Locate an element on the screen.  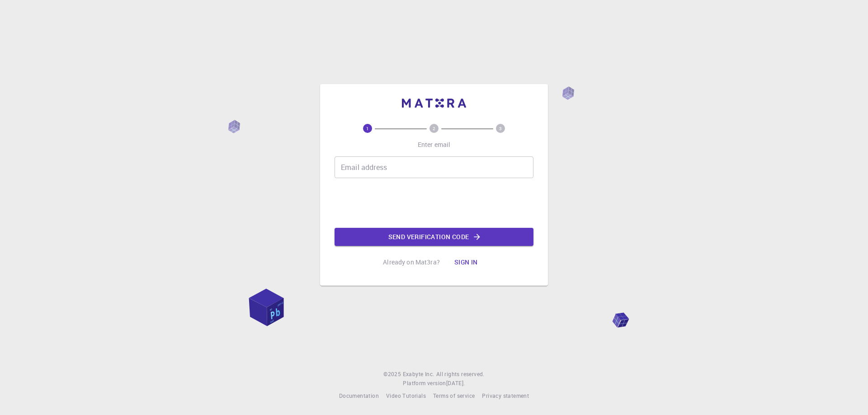
span: © 2025 is located at coordinates (393, 374).